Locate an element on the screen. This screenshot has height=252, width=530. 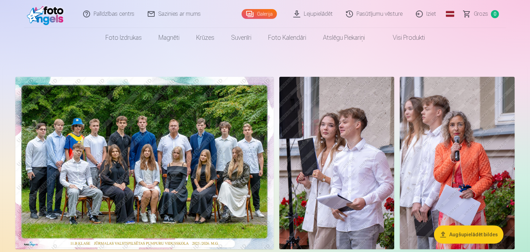
span: Grozs is located at coordinates (481, 14).